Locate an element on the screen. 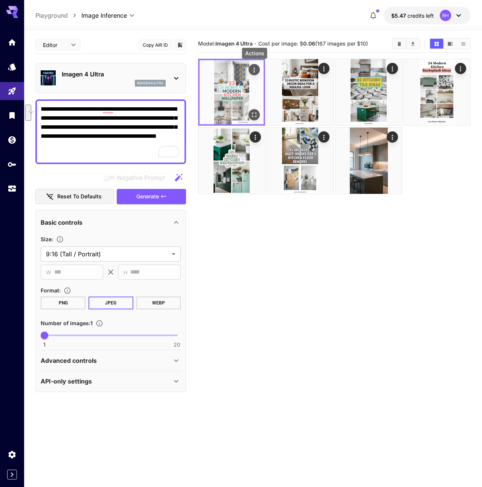  div: Expand sidebar is located at coordinates (12, 475).